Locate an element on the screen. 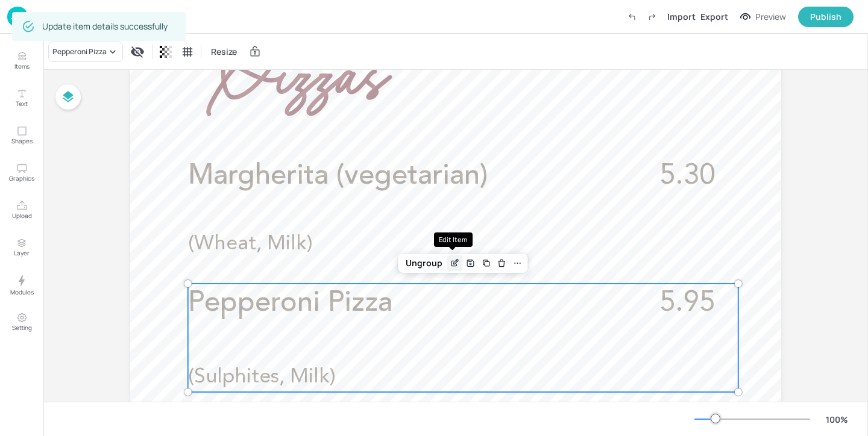 The image size is (868, 436). div: Publish is located at coordinates (826, 17).